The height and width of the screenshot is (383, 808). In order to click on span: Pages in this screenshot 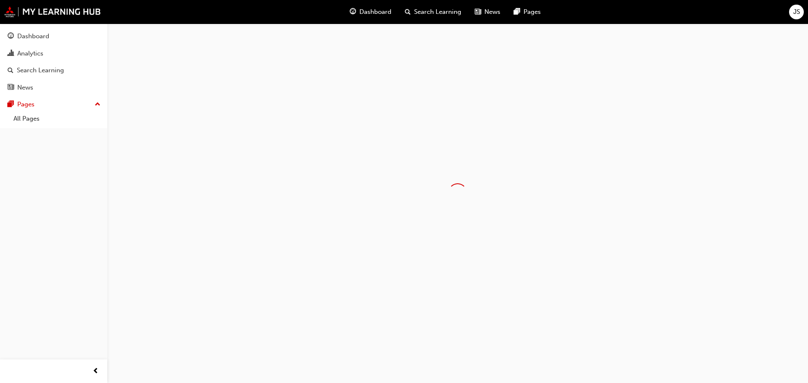, I will do `click(532, 12)`.